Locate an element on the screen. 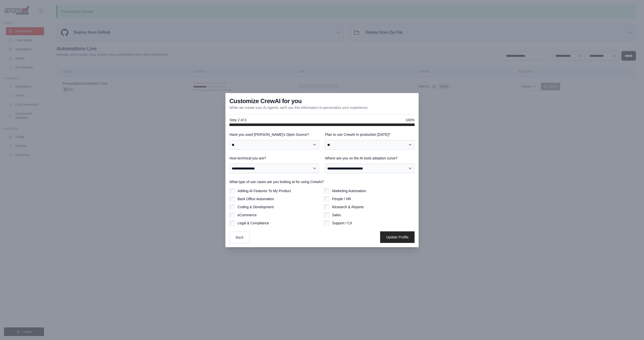 The height and width of the screenshot is (340, 644). label: Marketing Automation is located at coordinates (349, 191).